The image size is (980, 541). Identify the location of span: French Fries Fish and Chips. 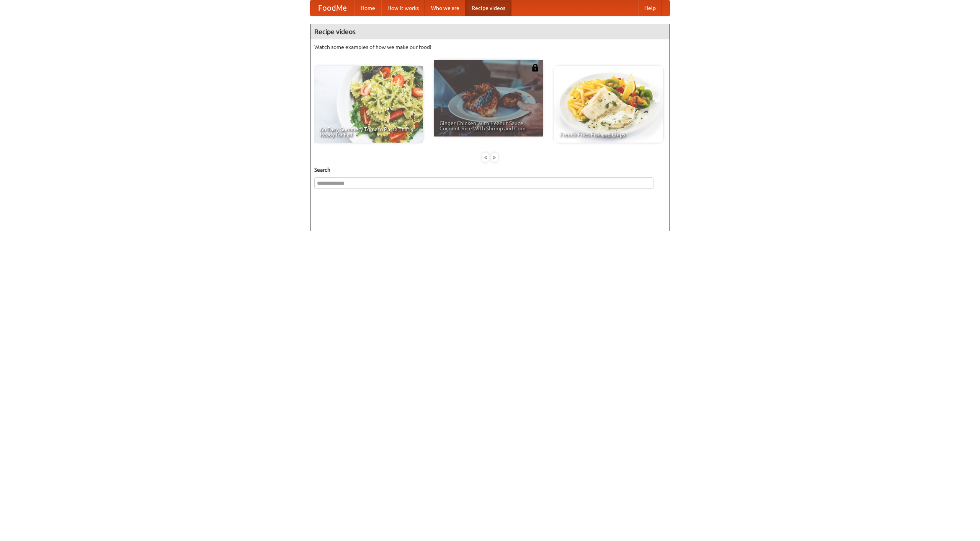
(609, 135).